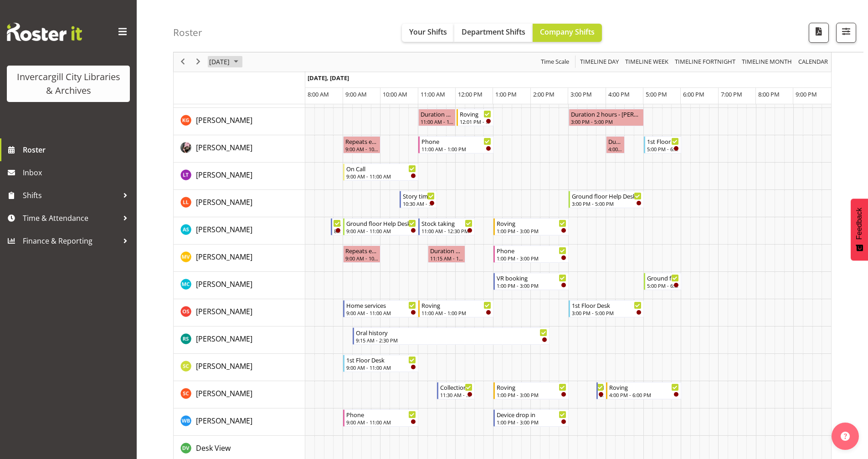 This screenshot has height=459, width=868. What do you see at coordinates (567, 32) in the screenshot?
I see `span: Company Shifts` at bounding box center [567, 32].